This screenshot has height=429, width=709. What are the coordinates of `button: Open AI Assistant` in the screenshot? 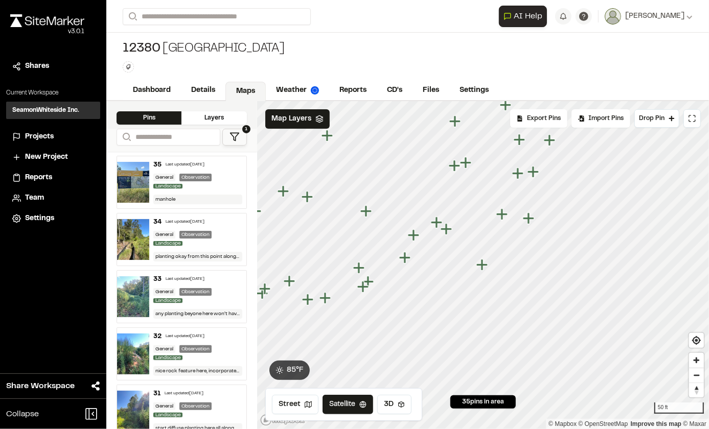 It's located at (523, 16).